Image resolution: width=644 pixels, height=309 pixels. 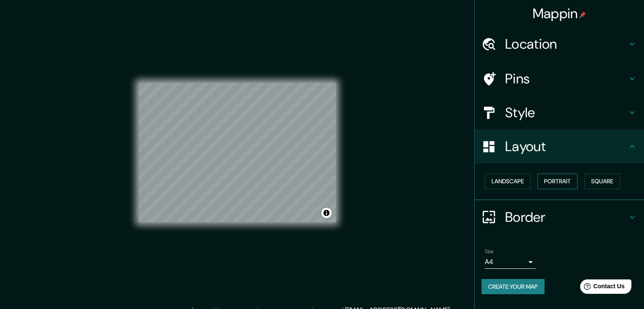 I want to click on img: pin-icon.png, so click(x=583, y=15).